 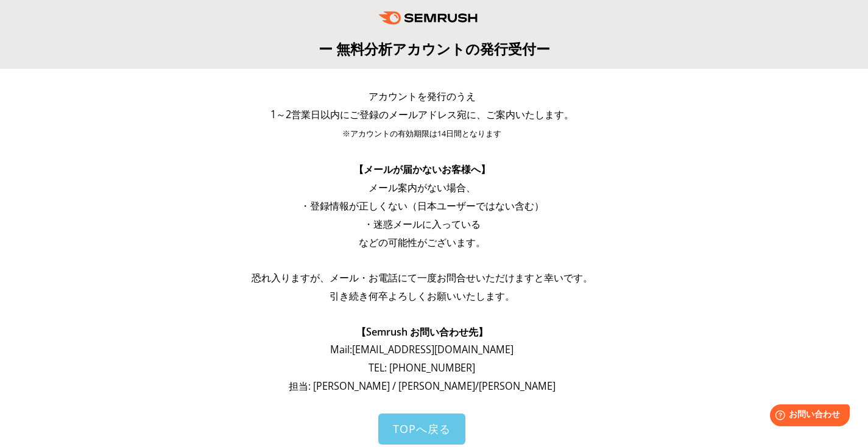 I want to click on span: 恐れ入りますが、メール・お電話にて一度お問合せいただけますと幸いです。, so click(x=422, y=278).